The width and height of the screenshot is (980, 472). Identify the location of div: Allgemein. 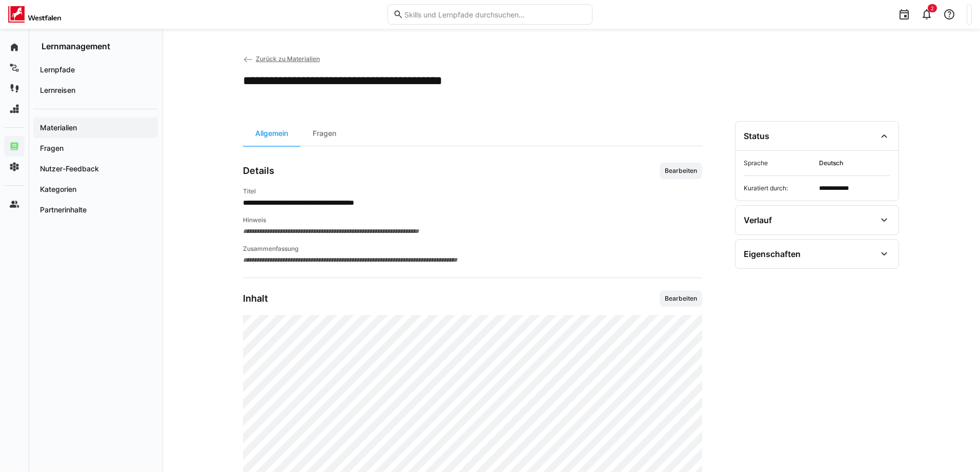
(272, 133).